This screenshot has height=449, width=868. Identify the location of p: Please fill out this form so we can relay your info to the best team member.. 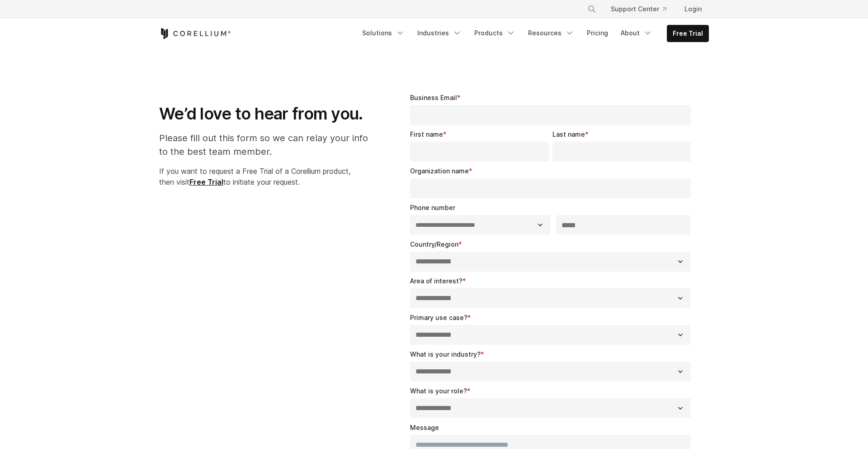
(268, 145).